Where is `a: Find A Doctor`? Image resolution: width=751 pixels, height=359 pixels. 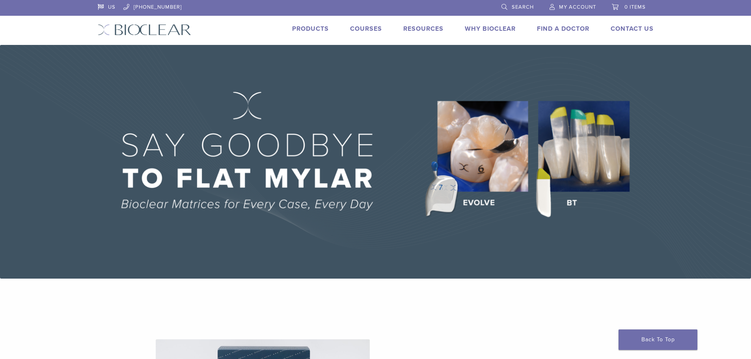 a: Find A Doctor is located at coordinates (563, 29).